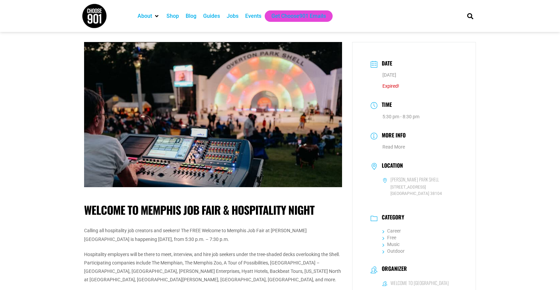 The width and height of the screenshot is (560, 290). What do you see at coordinates (391, 218) in the screenshot?
I see `h3: Category` at bounding box center [391, 218].